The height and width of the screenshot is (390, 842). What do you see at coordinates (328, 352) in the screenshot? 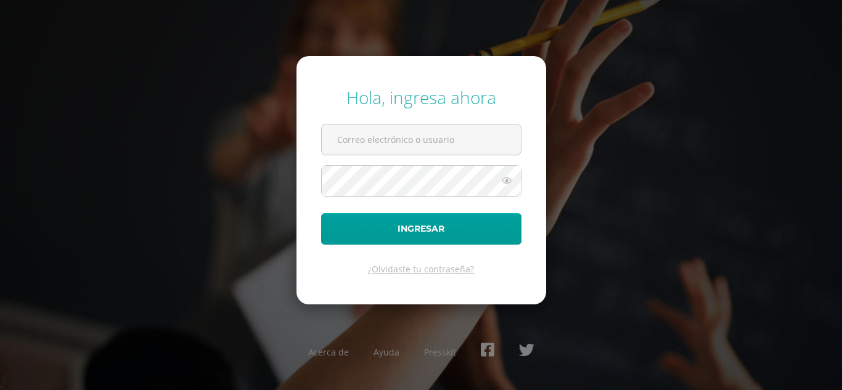
I see `a: Acerca de` at bounding box center [328, 352].